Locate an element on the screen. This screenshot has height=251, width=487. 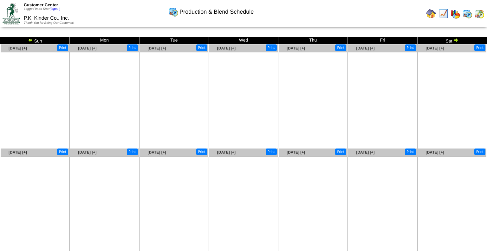
span: Logged in as Starr is located at coordinates (42, 9).